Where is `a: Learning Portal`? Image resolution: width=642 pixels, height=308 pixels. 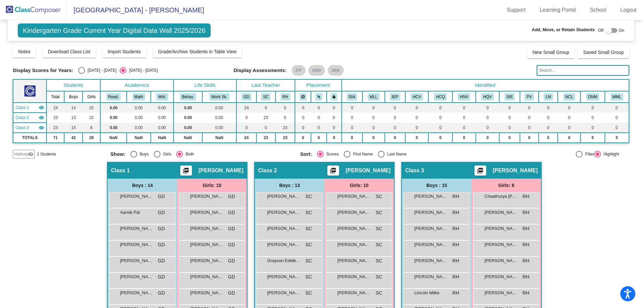
a: Learning Portal is located at coordinates (558, 10).